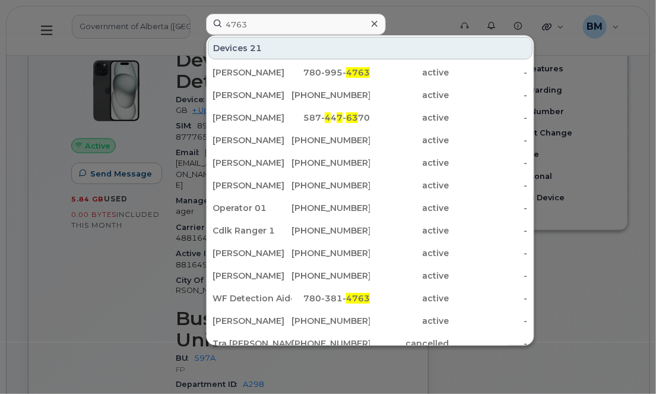  I want to click on div: cancelled, so click(409, 343).